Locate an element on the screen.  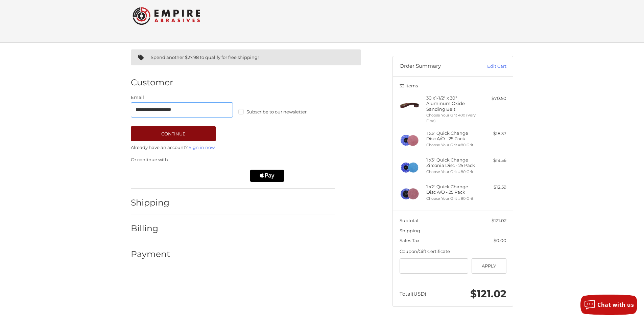
h4: 1 x 3" Quick Change Zirconia Disc - 25 Pack is located at coordinates (452, 163).